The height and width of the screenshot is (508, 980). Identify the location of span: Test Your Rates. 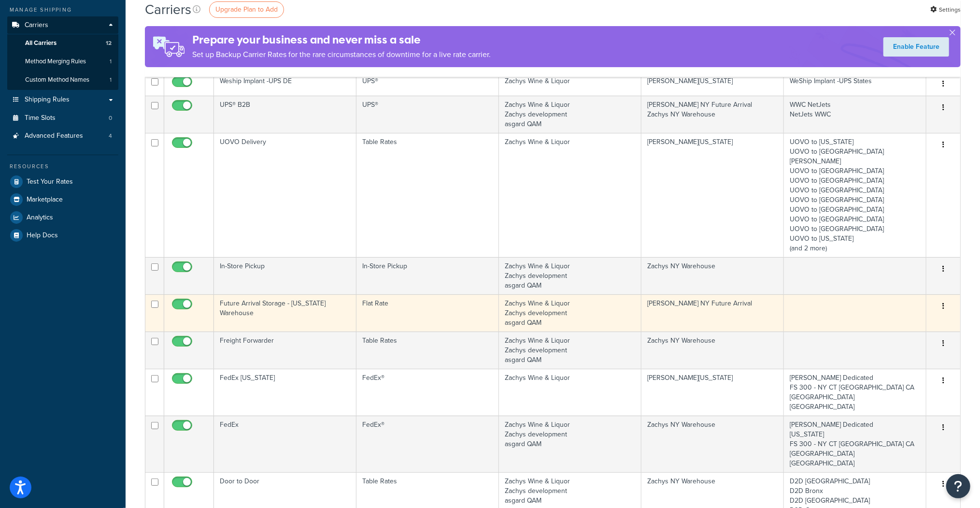
(50, 182).